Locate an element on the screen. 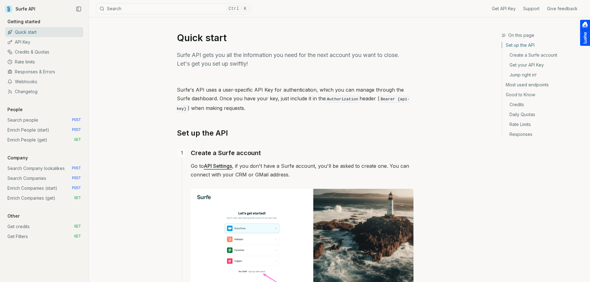 The width and height of the screenshot is (590, 282). h1: Quick start is located at coordinates (295, 38).